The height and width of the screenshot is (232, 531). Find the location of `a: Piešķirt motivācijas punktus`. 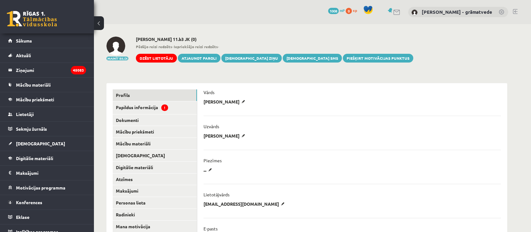

a: Piešķirt motivācijas punktus is located at coordinates (378, 58).